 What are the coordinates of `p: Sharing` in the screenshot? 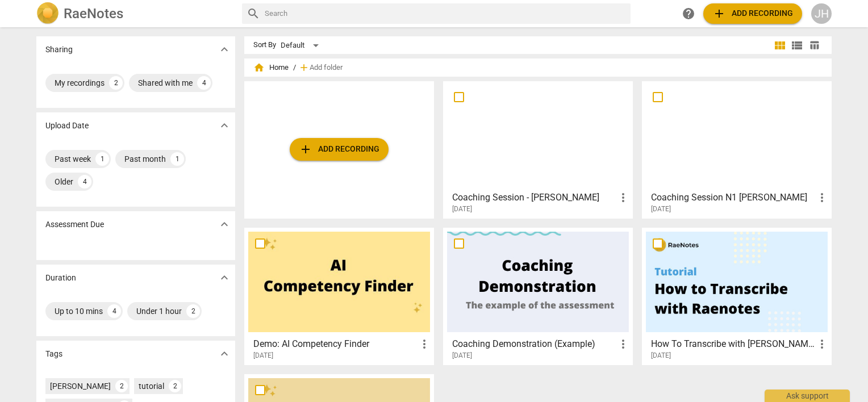 It's located at (59, 50).